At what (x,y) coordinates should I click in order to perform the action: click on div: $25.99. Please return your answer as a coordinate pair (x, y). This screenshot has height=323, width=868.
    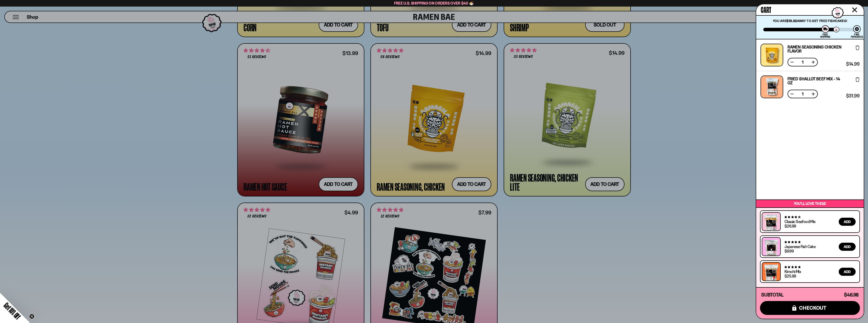
    Looking at the image, I should click on (790, 276).